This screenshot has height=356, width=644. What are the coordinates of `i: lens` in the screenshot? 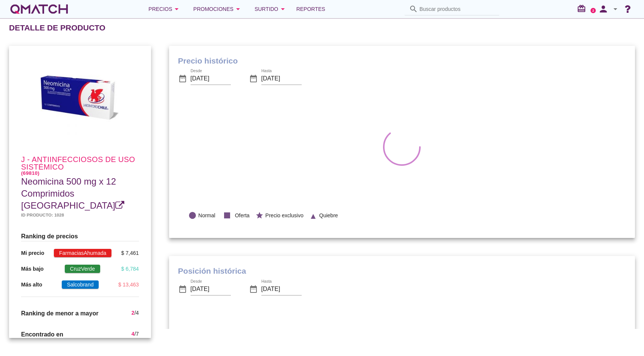 It's located at (192, 215).